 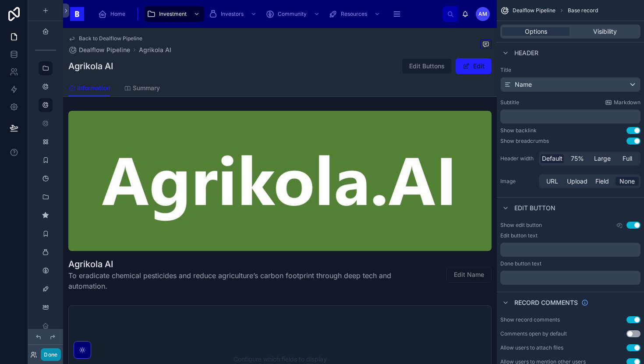 What do you see at coordinates (292, 14) in the screenshot?
I see `span: Community` at bounding box center [292, 14].